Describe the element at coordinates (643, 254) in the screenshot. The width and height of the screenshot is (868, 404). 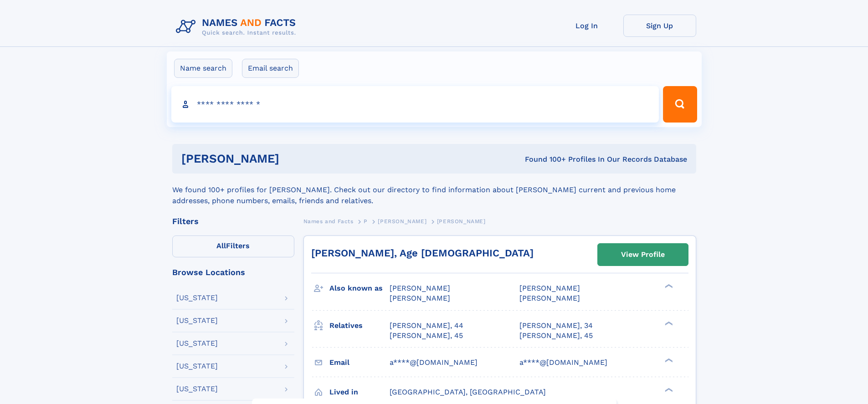
I see `div: View Profile` at that location.